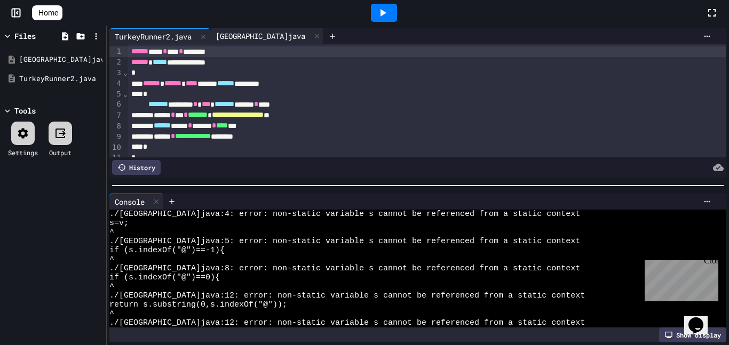 This screenshot has width=729, height=345. I want to click on div: Chat with us now!Close, so click(39, 36).